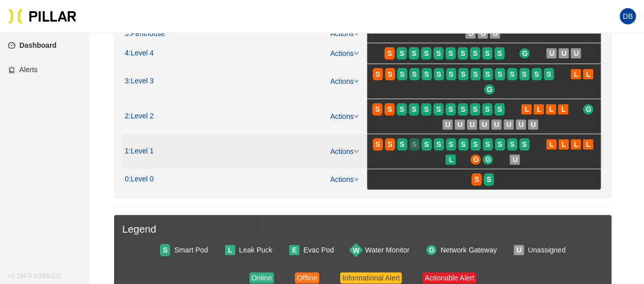 This screenshot has height=284, width=644. Describe the element at coordinates (139, 180) in the screenshot. I see `div: 0` at that location.